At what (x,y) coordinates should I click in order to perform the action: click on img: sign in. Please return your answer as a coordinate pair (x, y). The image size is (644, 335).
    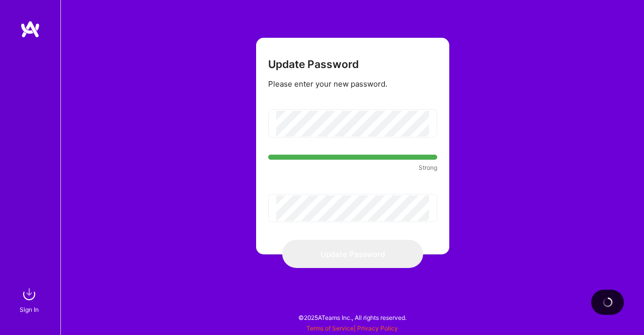
    Looking at the image, I should click on (29, 294).